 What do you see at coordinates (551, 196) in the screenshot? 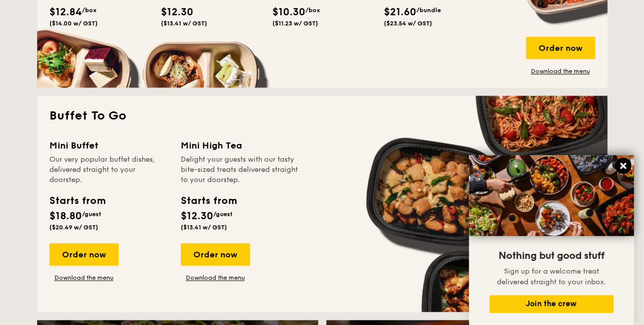
I see `img: DSC07876-Edit02-Large.jpeg` at bounding box center [551, 196].